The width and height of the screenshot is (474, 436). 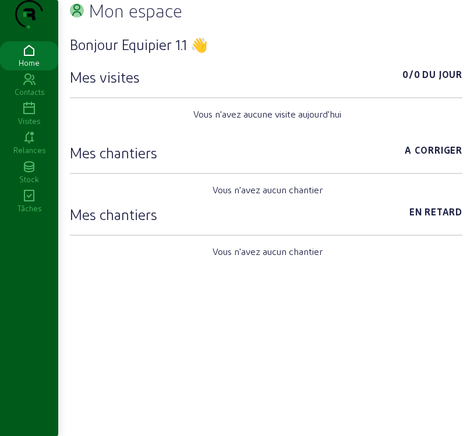 I want to click on span: A corriger, so click(x=433, y=153).